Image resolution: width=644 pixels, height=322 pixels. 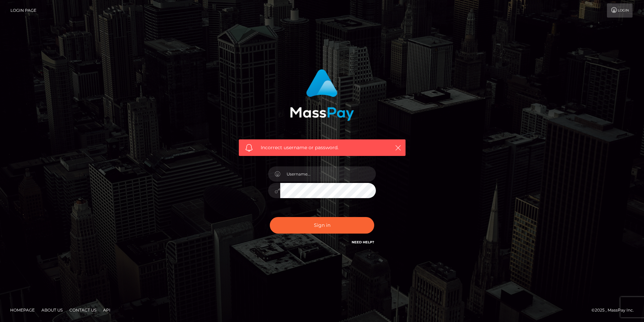 I want to click on a: Homepage, so click(x=22, y=309).